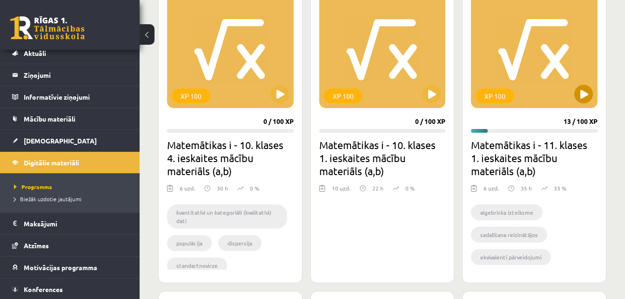  Describe the element at coordinates (35, 53) in the screenshot. I see `span: Aktuāli` at that location.